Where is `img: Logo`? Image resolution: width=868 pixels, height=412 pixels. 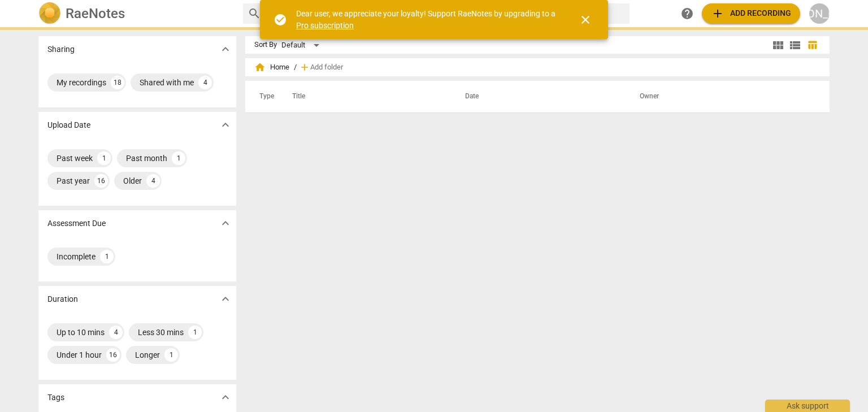 img: Logo is located at coordinates (50, 14).